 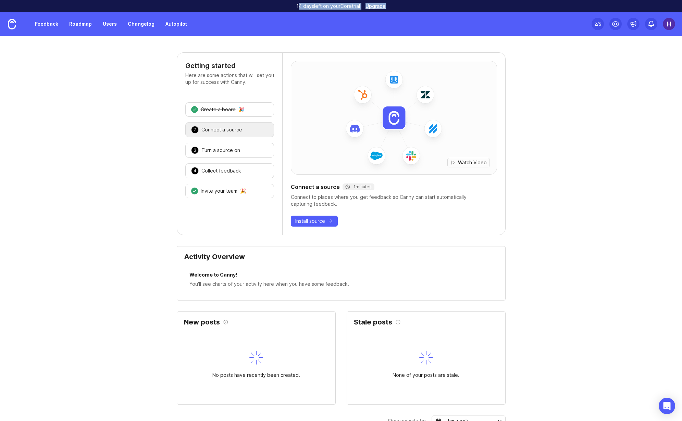 What do you see at coordinates (219, 191) in the screenshot?
I see `div: Invite your team` at bounding box center [219, 191].